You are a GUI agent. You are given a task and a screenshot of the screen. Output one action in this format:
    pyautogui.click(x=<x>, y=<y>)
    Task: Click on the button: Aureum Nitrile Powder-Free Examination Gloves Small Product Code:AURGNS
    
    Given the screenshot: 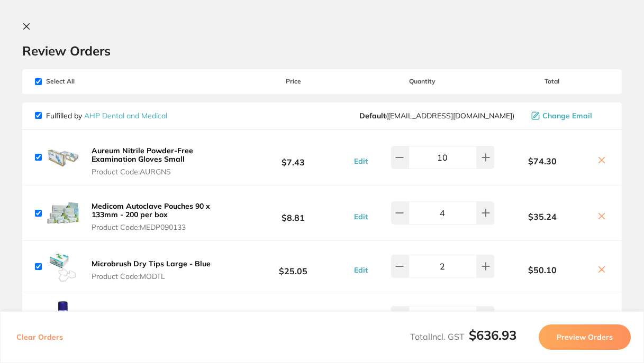 What is the action you would take?
    pyautogui.click(x=162, y=161)
    